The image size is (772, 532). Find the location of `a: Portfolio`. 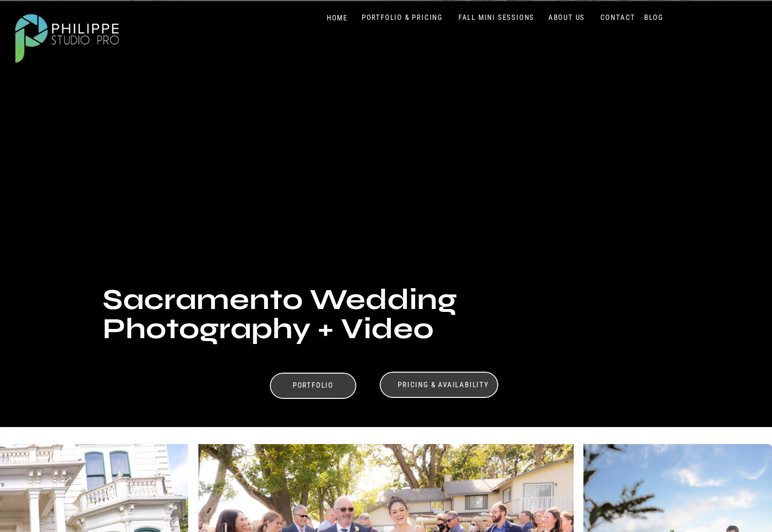

a: Portfolio is located at coordinates (313, 387).